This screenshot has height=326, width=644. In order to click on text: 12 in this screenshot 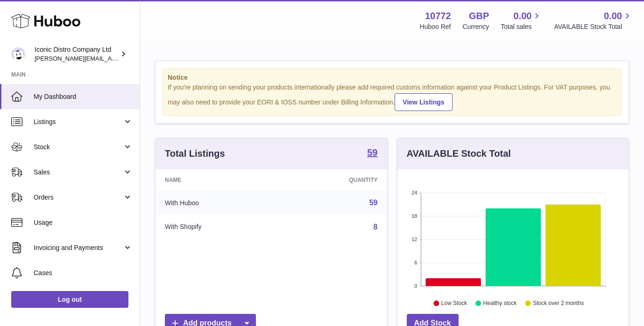, I will do `click(415, 240)`.